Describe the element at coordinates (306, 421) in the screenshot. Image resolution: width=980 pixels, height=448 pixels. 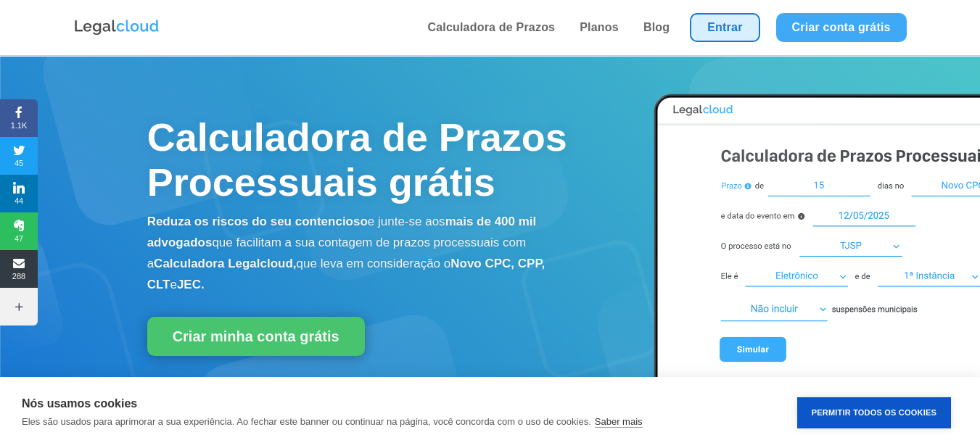
I see `p: Eles são usados para aprimorar a sua experiência. Ao fechar este banner ou continuar na página, v...` at that location.